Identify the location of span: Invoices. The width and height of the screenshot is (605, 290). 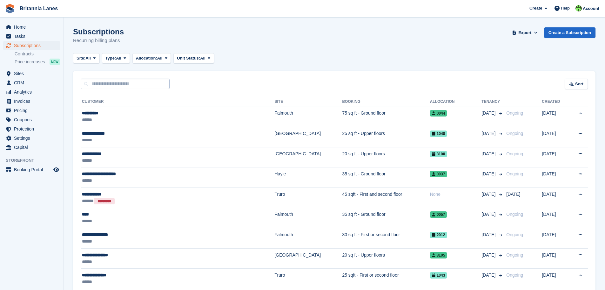
(33, 101).